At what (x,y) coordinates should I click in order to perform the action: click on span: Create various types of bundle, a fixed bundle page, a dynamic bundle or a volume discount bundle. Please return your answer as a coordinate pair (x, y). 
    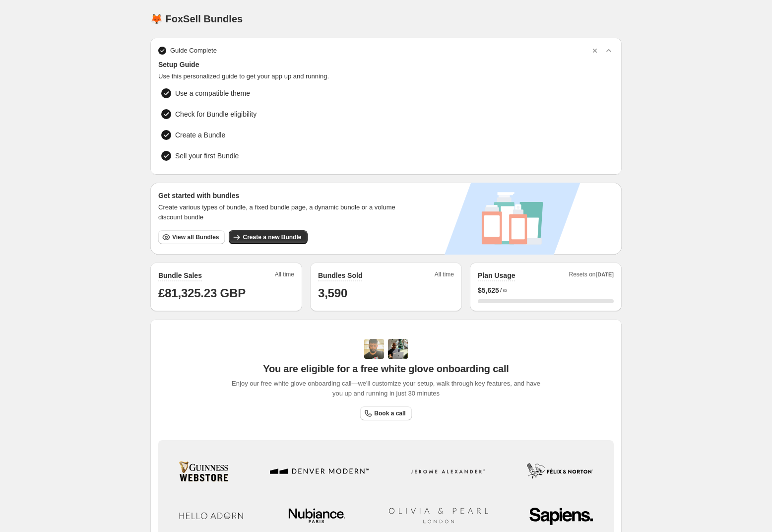
    Looking at the image, I should click on (281, 213).